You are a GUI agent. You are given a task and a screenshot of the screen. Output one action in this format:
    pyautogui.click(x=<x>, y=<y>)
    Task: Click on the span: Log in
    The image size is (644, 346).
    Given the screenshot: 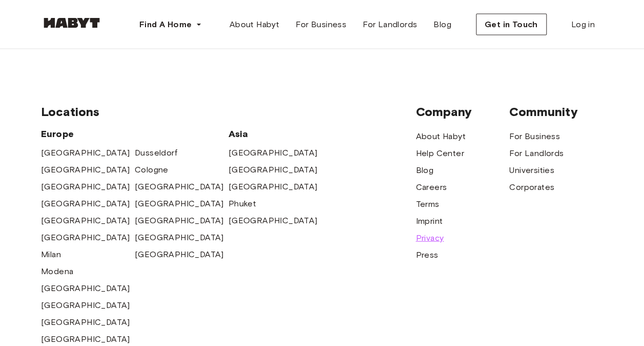 What is the action you would take?
    pyautogui.click(x=583, y=25)
    